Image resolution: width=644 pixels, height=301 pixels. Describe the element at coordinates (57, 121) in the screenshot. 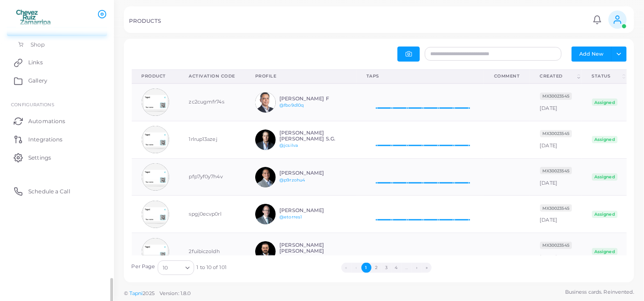

I see `a: Automations` at that location.